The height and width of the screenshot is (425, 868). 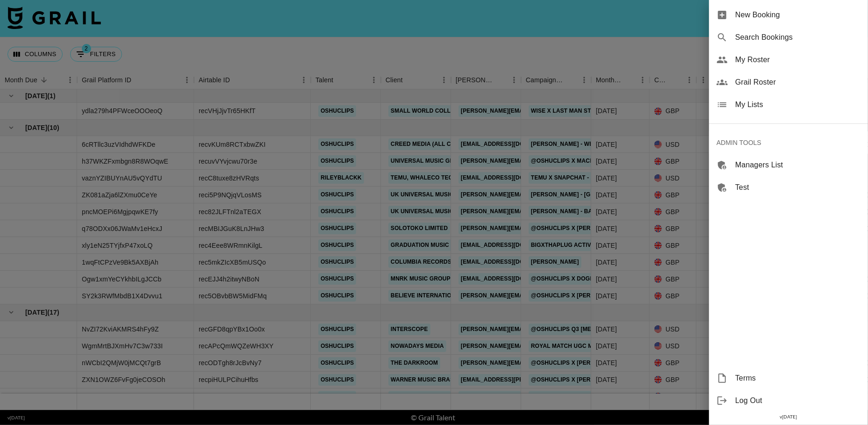 I want to click on div: My Lists, so click(x=788, y=105).